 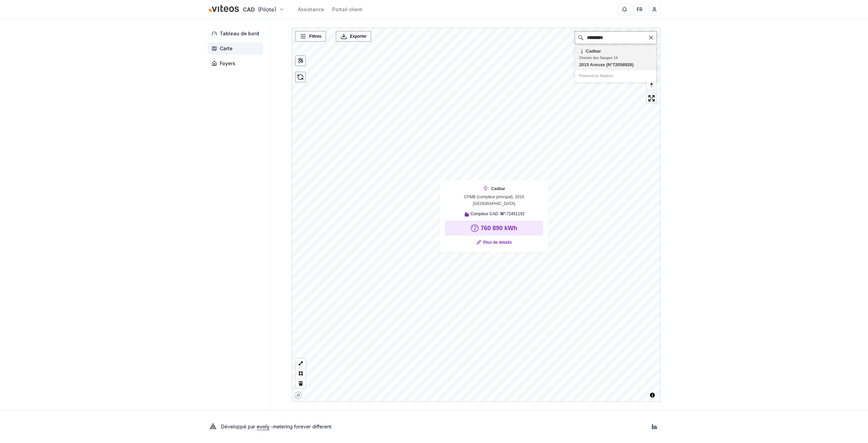 I want to click on span: Reset bearing to north, so click(x=651, y=85).